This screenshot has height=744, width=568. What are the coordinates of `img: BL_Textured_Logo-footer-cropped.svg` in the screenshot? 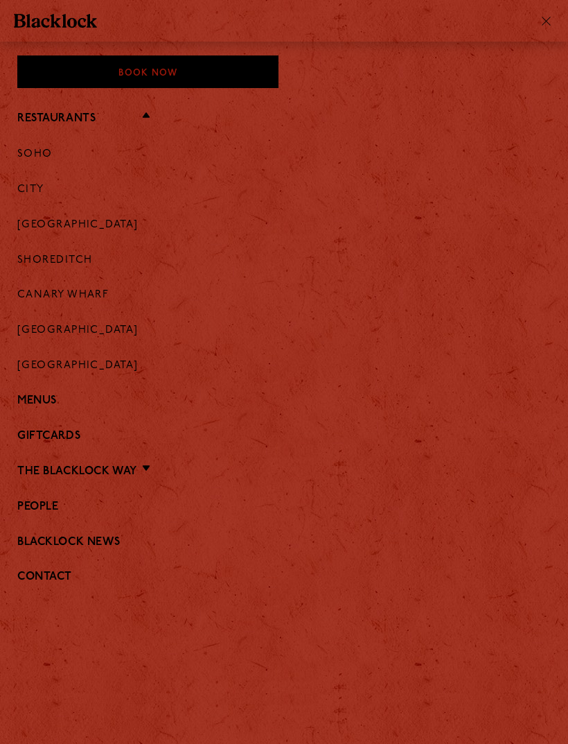 It's located at (55, 21).